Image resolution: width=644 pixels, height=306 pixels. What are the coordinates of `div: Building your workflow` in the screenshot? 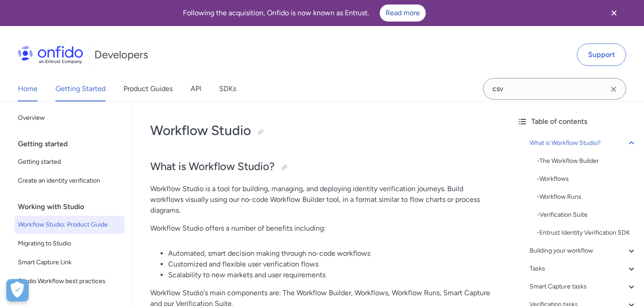 It's located at (583, 251).